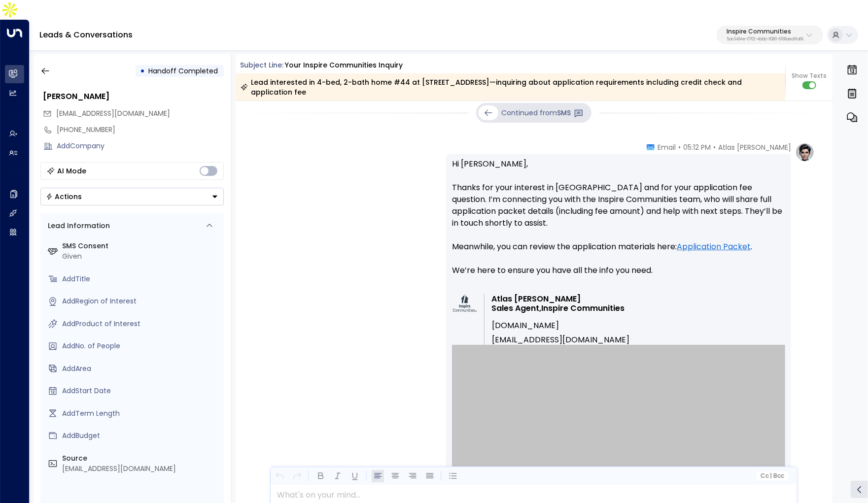  What do you see at coordinates (765, 39) in the screenshot?
I see `p: 5ac0484e-0702-4bbb-8380-6168aea91a66` at bounding box center [765, 39].